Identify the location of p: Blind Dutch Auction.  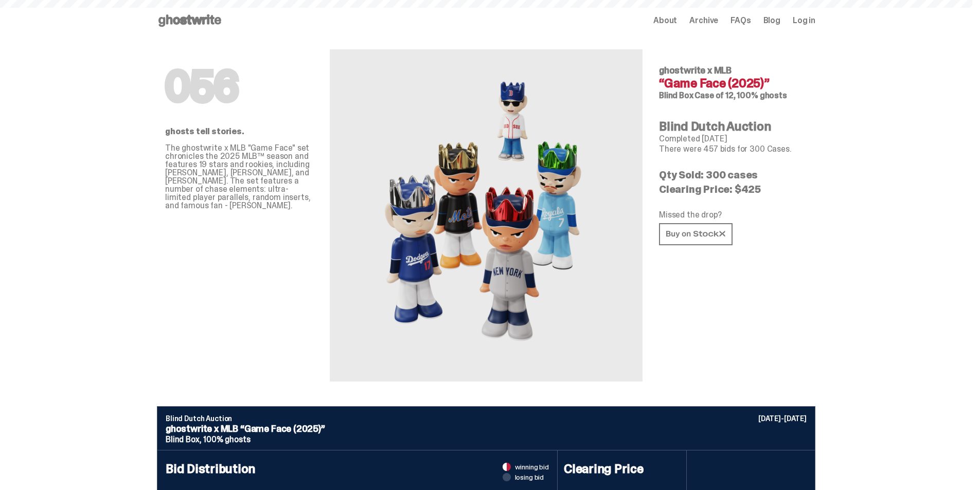
(486, 419).